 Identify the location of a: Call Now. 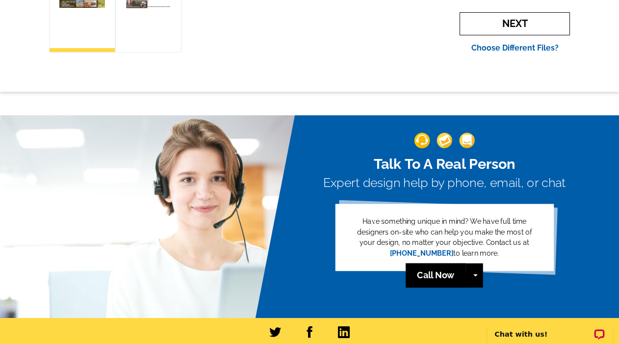
(435, 275).